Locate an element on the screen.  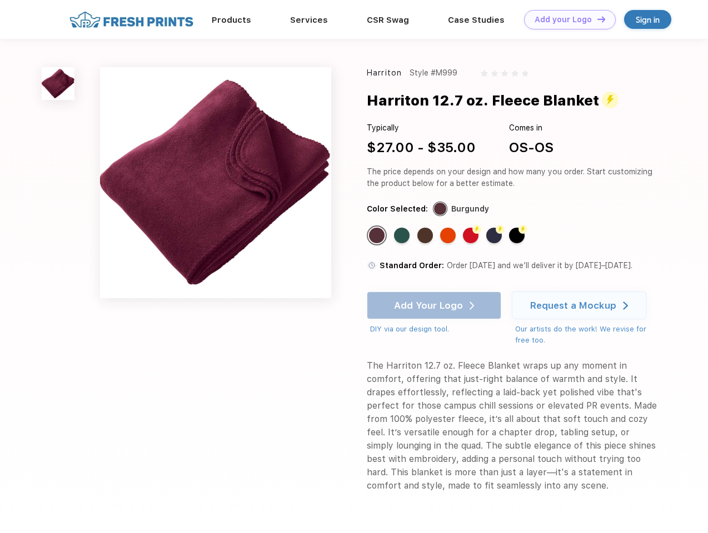
div: Harriton is located at coordinates (384, 73).